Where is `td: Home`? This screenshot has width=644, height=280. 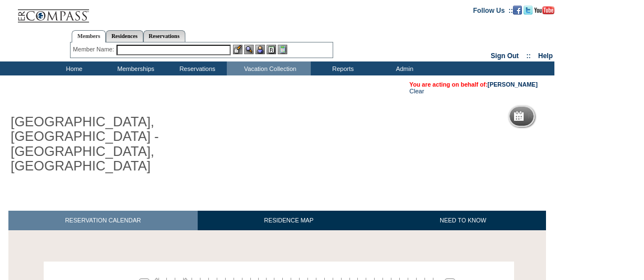 td: Home is located at coordinates (73, 68).